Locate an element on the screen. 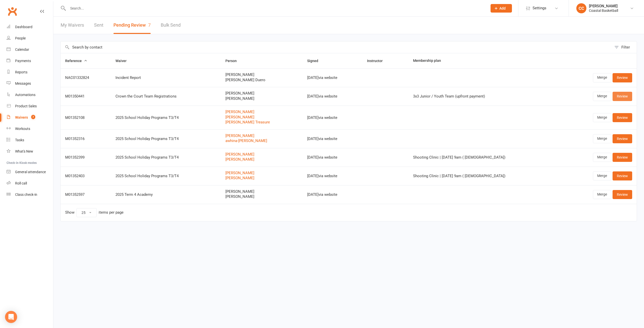  button: Instructor is located at coordinates (377, 61).